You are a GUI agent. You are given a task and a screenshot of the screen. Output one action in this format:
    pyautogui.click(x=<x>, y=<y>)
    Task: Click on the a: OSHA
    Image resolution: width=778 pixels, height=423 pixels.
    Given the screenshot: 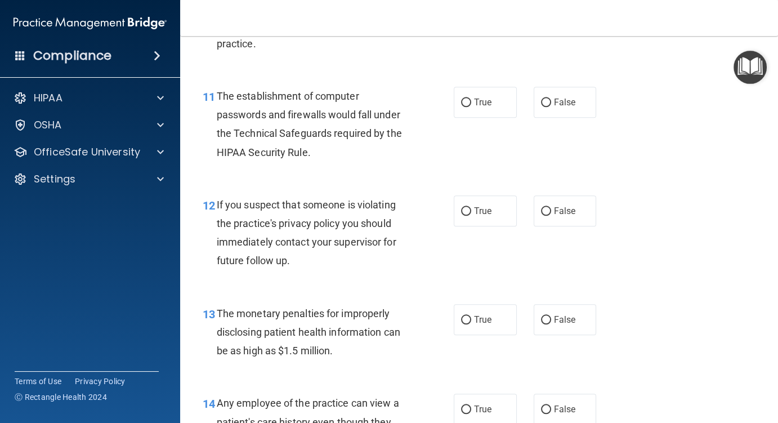 What is the action you would take?
    pyautogui.click(x=88, y=125)
    